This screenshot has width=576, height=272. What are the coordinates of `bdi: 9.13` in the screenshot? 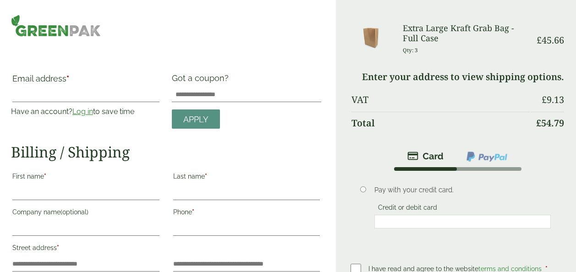 It's located at (553, 99).